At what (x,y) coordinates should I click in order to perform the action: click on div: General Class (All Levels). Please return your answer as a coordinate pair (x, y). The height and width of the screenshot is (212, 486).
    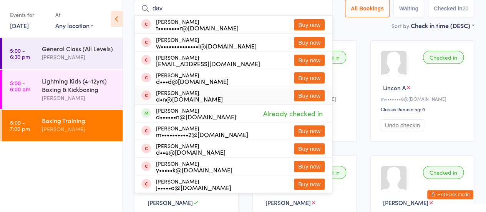
    Looking at the image, I should click on (79, 48).